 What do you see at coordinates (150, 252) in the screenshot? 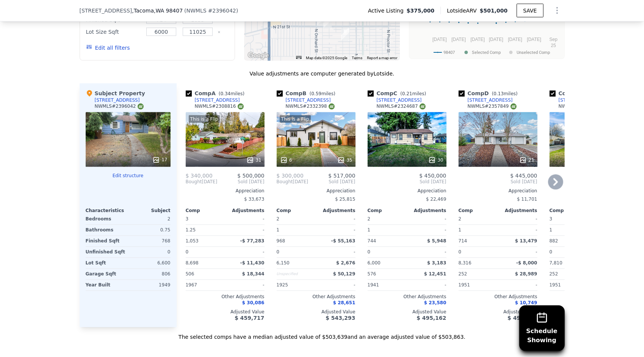
I see `div: 0` at bounding box center [150, 252].